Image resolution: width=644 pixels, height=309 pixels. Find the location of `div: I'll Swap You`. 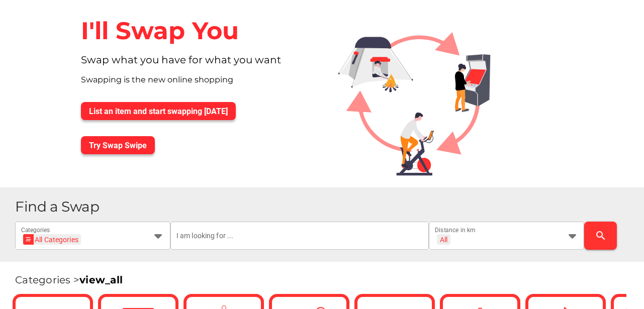

div: I'll Swap You is located at coordinates (198, 30).